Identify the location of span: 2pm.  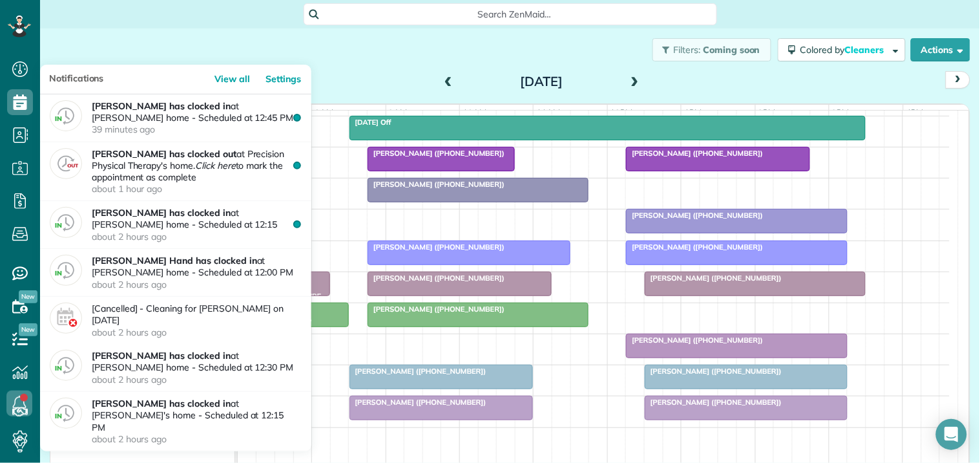
(767, 113).